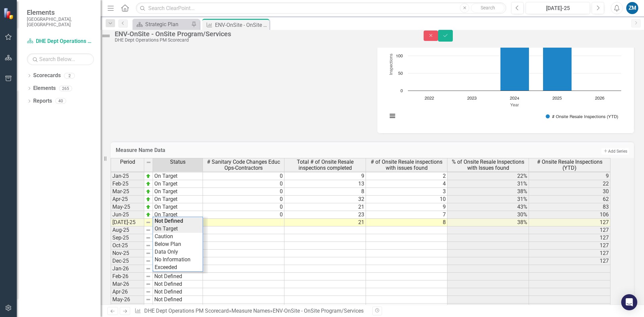 The height and width of the screenshot is (317, 644). I want to click on text: 50, so click(401, 74).